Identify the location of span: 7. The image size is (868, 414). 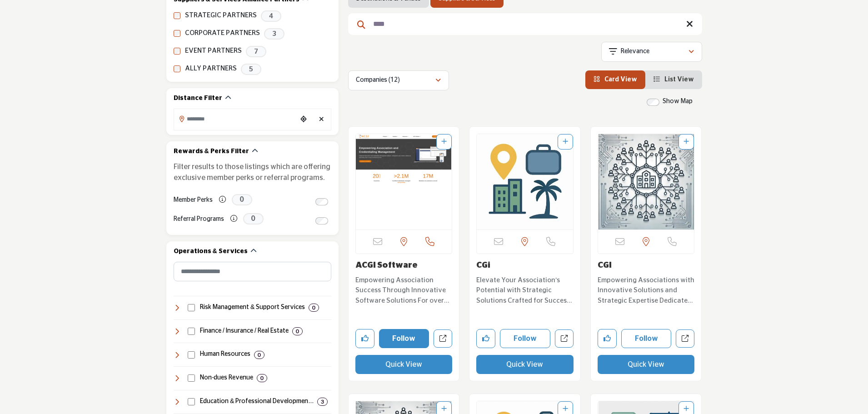
(256, 51).